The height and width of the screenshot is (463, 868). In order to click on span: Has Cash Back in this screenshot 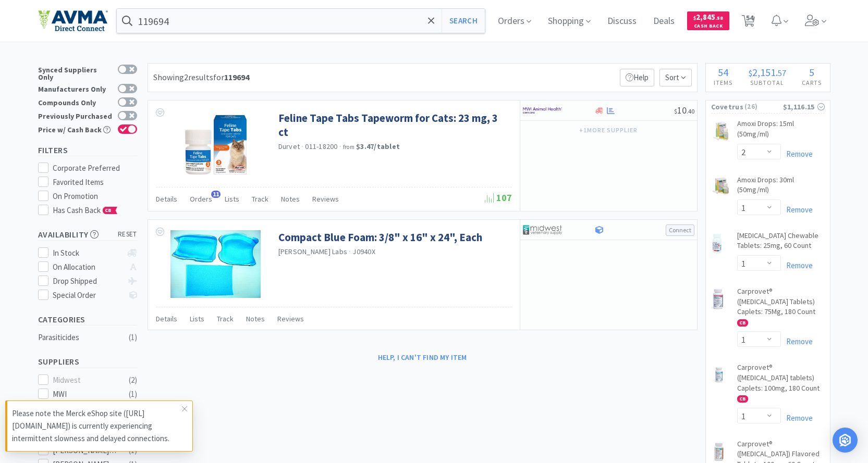, I will do `click(85, 210)`.